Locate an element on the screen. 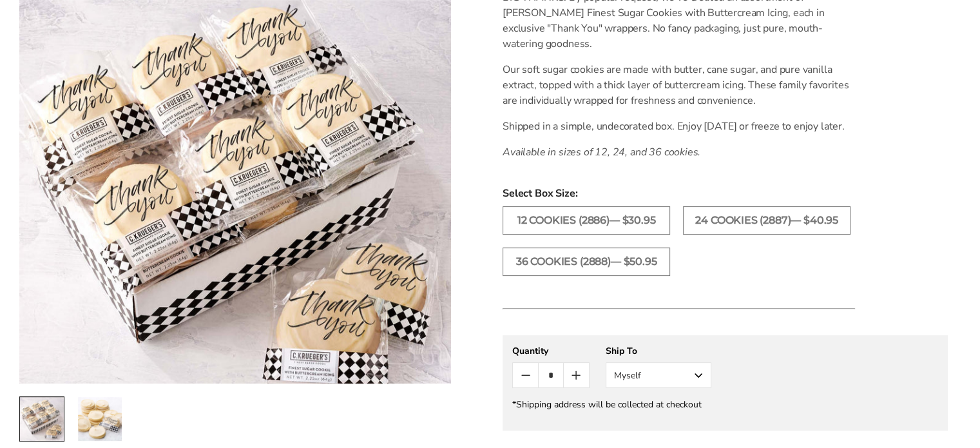 Image resolution: width=980 pixels, height=448 pixels. em: Available in sizes of 12, 24, and 36 cookies. is located at coordinates (601, 152).